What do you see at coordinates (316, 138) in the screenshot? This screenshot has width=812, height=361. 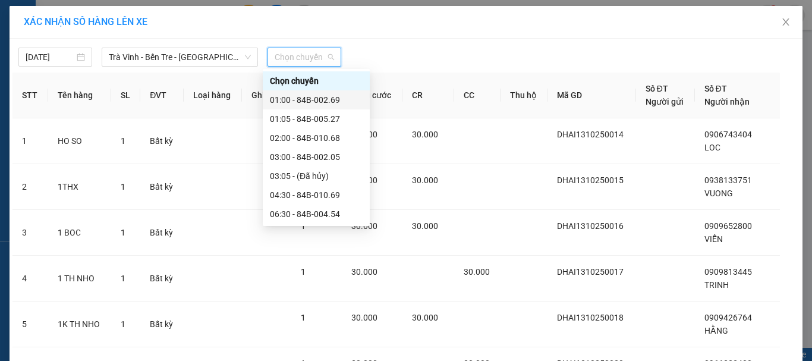 I see `div: 02:00 - 84B-010.68` at bounding box center [316, 138].